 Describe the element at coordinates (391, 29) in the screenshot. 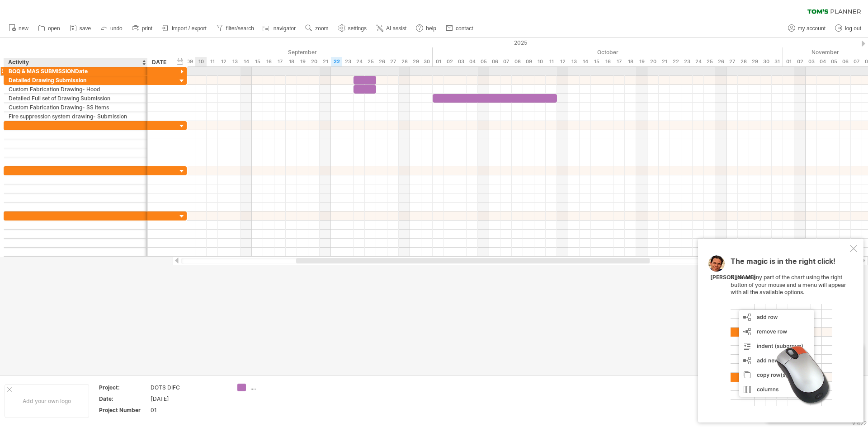

I see `a: AI assist` at that location.